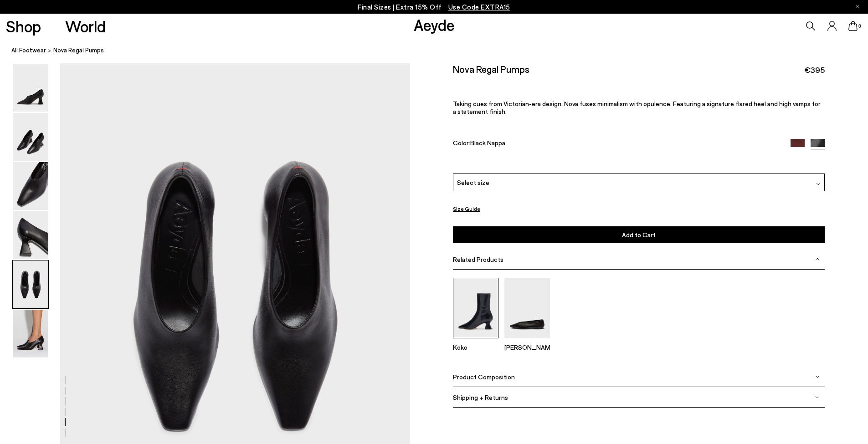 The height and width of the screenshot is (444, 868). Describe the element at coordinates (860, 26) in the screenshot. I see `span: 0` at that location.